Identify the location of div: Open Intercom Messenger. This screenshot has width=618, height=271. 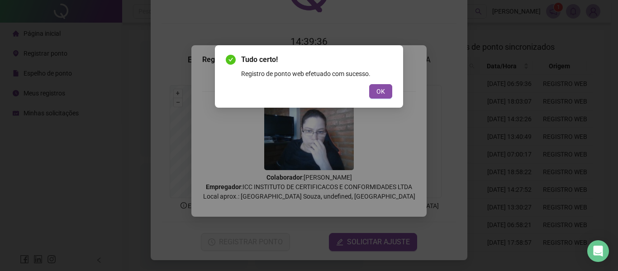
(598, 251).